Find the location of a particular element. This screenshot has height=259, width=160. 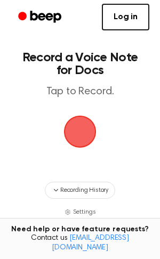

a: Log in is located at coordinates (125, 17).